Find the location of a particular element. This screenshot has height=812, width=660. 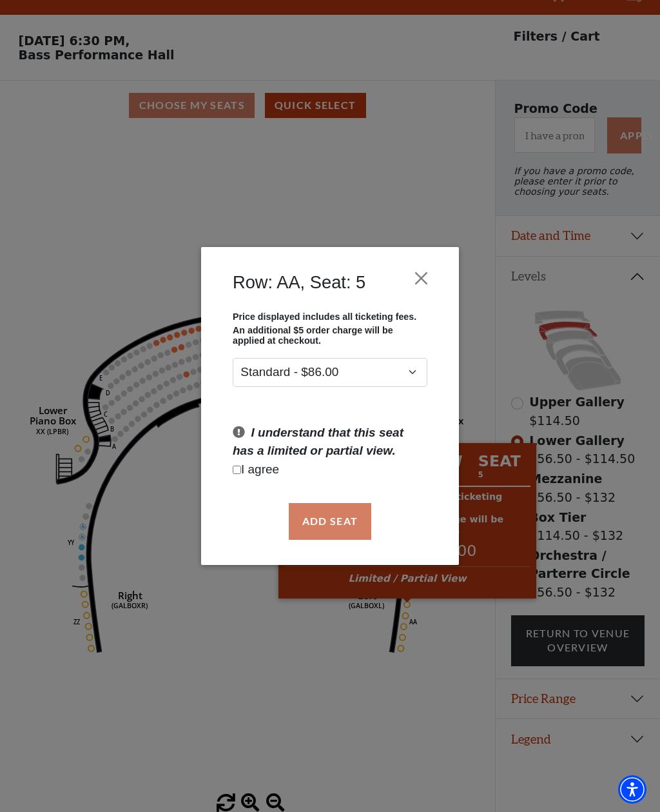

h4: Row: AA, Seat: 5 is located at coordinates (299, 282).